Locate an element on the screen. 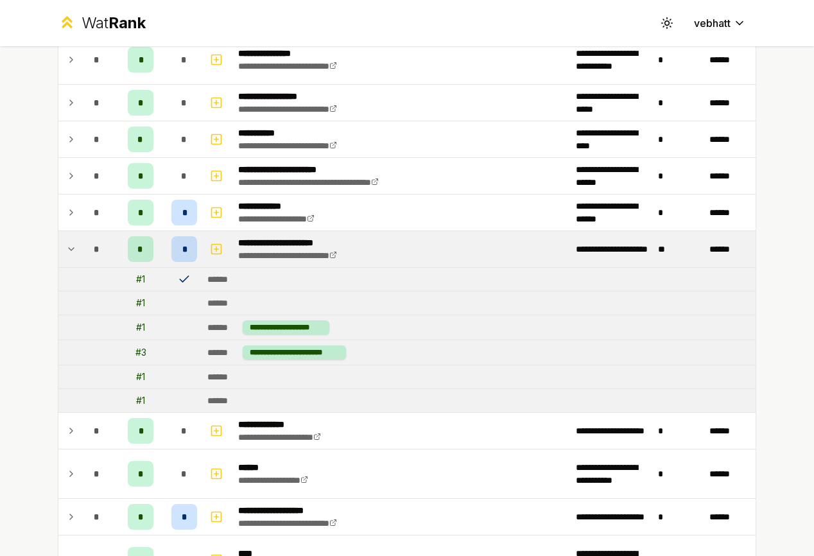 The height and width of the screenshot is (556, 814). button: vebhatt is located at coordinates (719, 23).